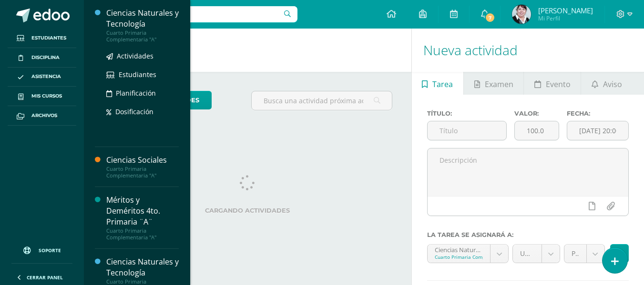 This screenshot has width=644, height=285. What do you see at coordinates (527, 254) in the screenshot?
I see `span: Unidad 4` at bounding box center [527, 254].